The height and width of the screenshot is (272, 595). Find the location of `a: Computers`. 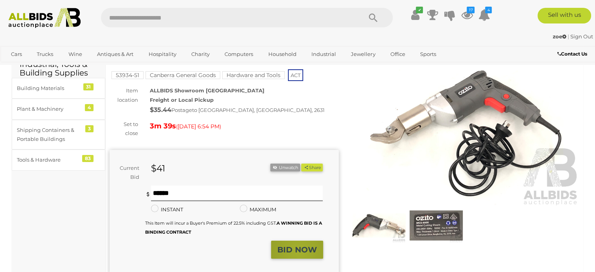

a: Computers is located at coordinates (238, 54).